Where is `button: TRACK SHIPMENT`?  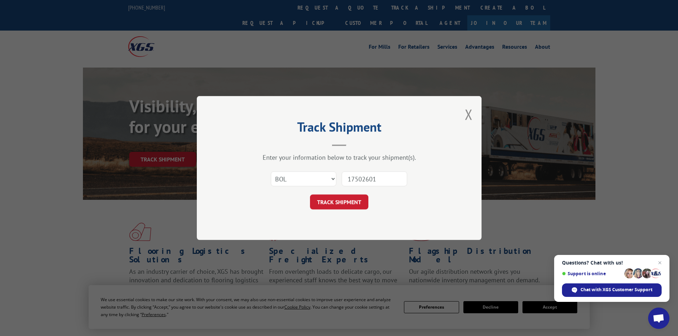 button: TRACK SHIPMENT is located at coordinates (339, 202).